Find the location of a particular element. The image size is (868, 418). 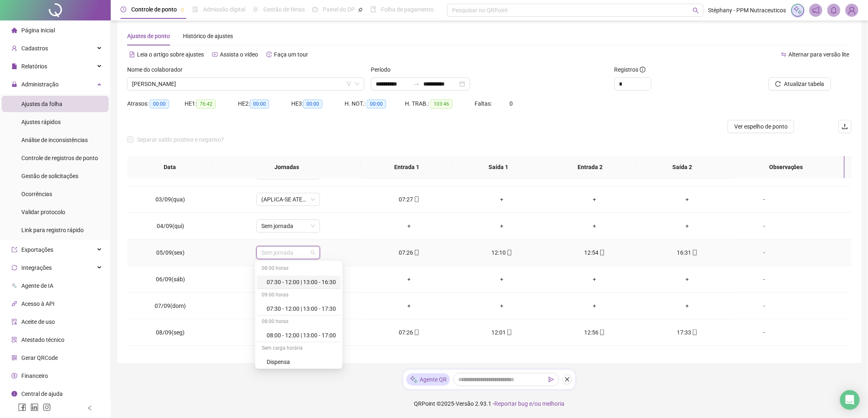

div: 07:30 - 12:00 | 13:00 - 17:30 is located at coordinates (301, 309).